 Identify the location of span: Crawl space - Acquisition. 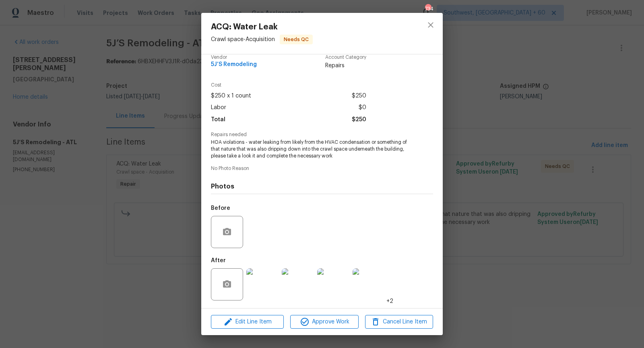
(243, 39).